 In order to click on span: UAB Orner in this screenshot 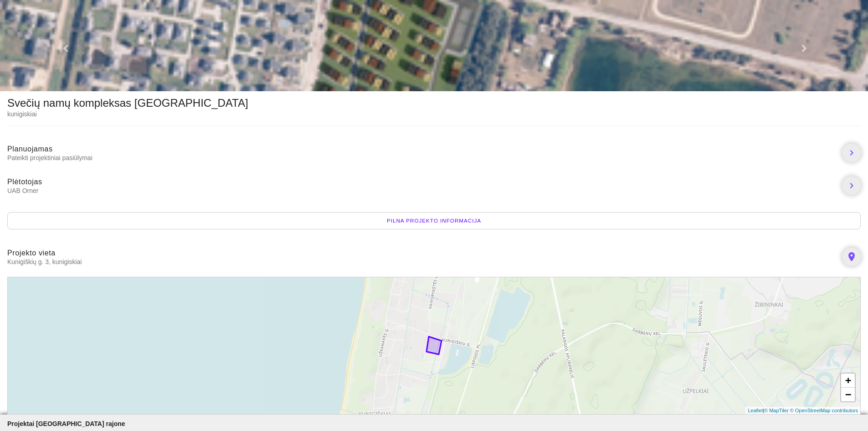, I will do `click(421, 190)`.